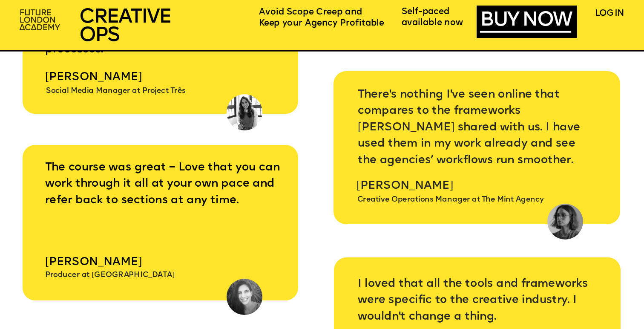  What do you see at coordinates (310, 12) in the screenshot?
I see `span: Avoid Scope Creep and` at bounding box center [310, 12].